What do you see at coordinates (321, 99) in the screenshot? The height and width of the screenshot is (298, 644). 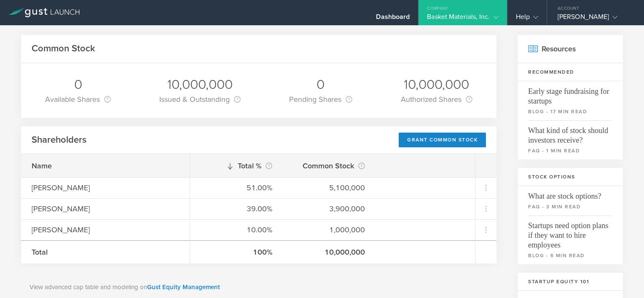 I see `div: Pending Shares` at bounding box center [321, 99].